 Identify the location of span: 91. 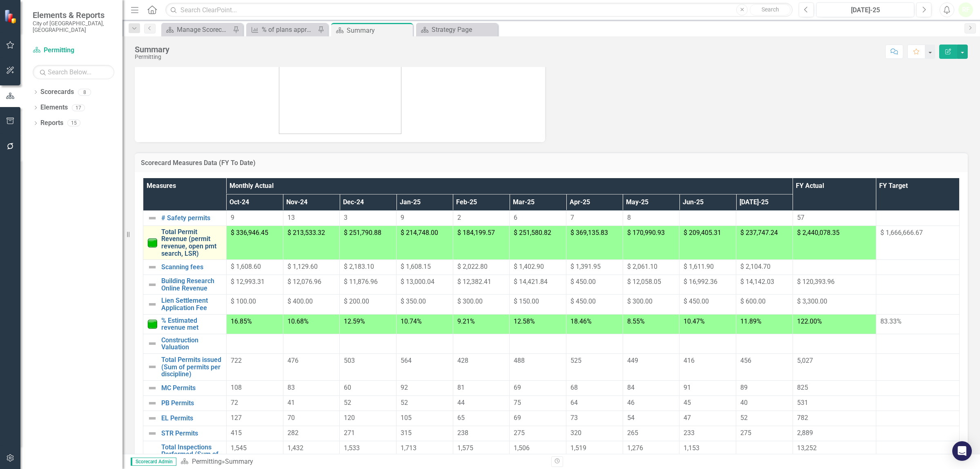
(687, 387).